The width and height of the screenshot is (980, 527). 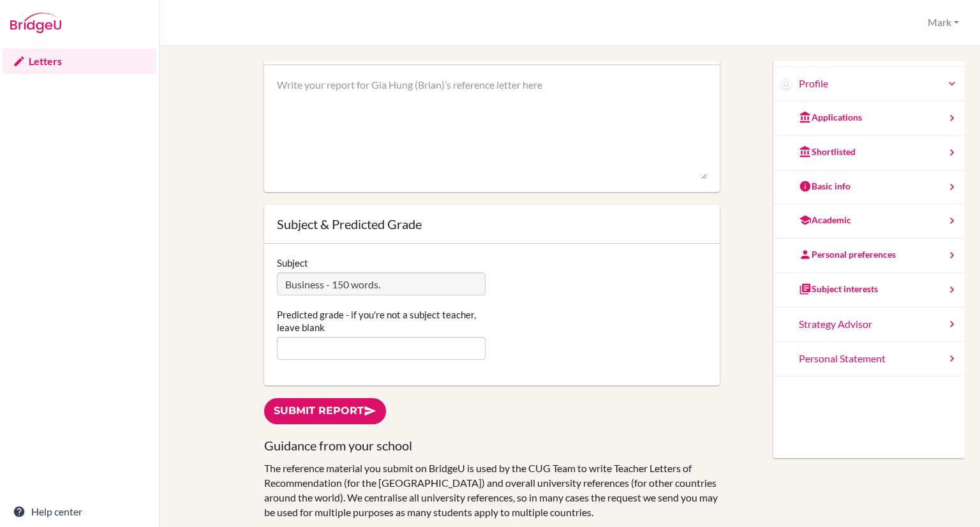 I want to click on a: Letters, so click(x=79, y=61).